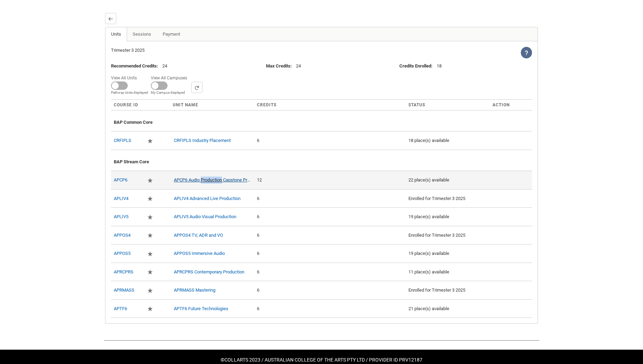 The height and width of the screenshot is (364, 643). What do you see at coordinates (195, 290) in the screenshot?
I see `a: APRMASS Mastering` at bounding box center [195, 290].